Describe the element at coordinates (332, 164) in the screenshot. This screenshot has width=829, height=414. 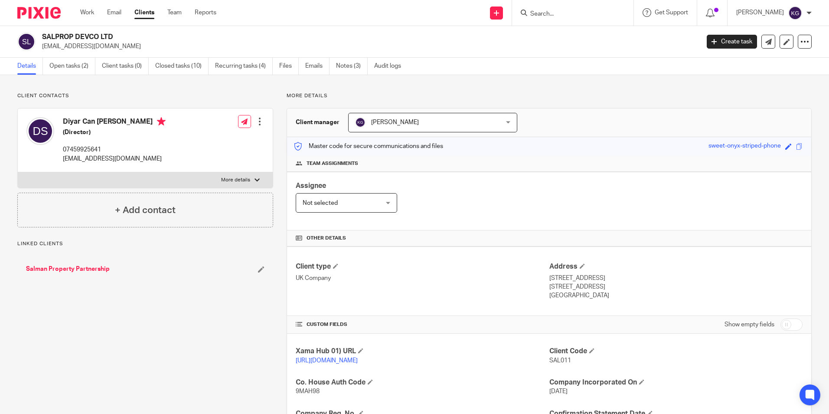
I see `span: Team assignments` at that location.